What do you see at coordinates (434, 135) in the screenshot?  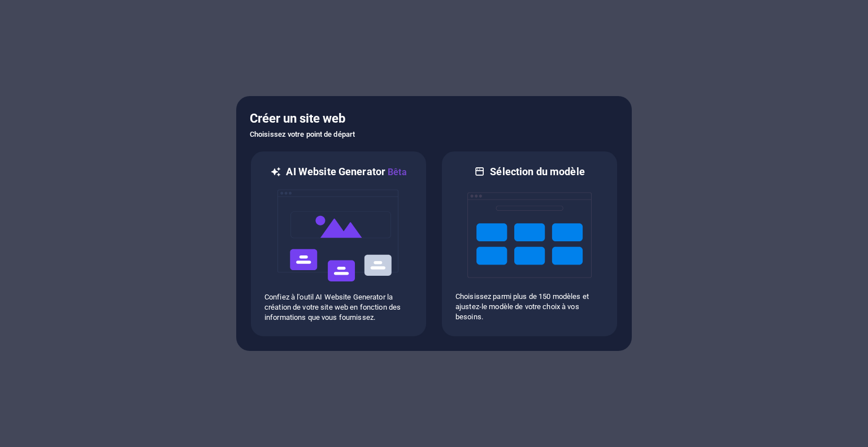 I see `h6: Choisissez votre point de départ` at bounding box center [434, 135].